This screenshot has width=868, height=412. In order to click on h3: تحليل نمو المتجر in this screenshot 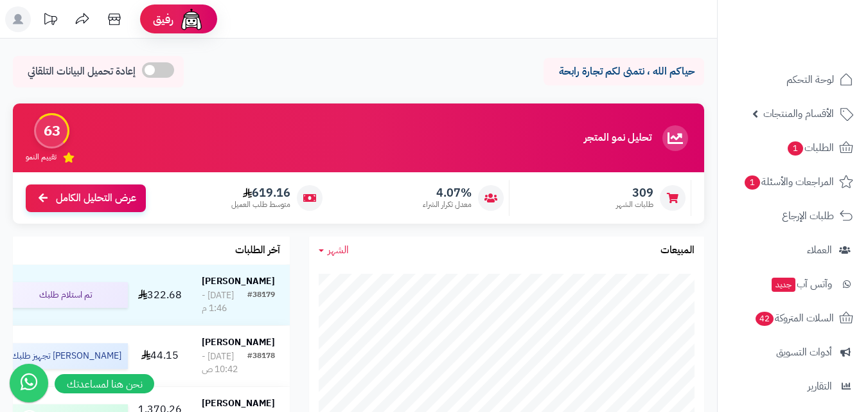, I will do `click(617, 138)`.